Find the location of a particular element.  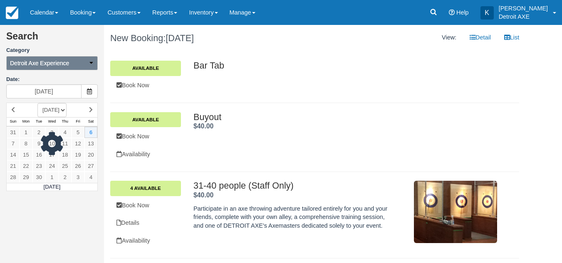

a: List is located at coordinates (511, 37).